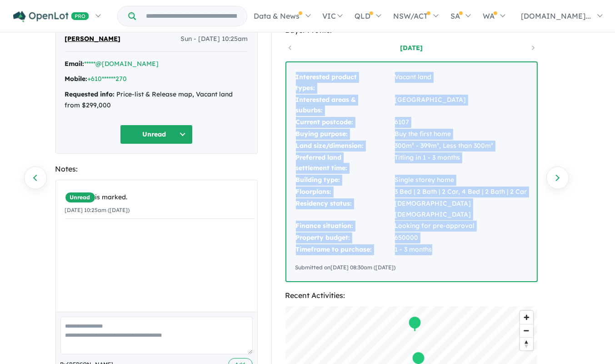 This screenshot has height=364, width=615. I want to click on strong: Email:, so click(74, 64).